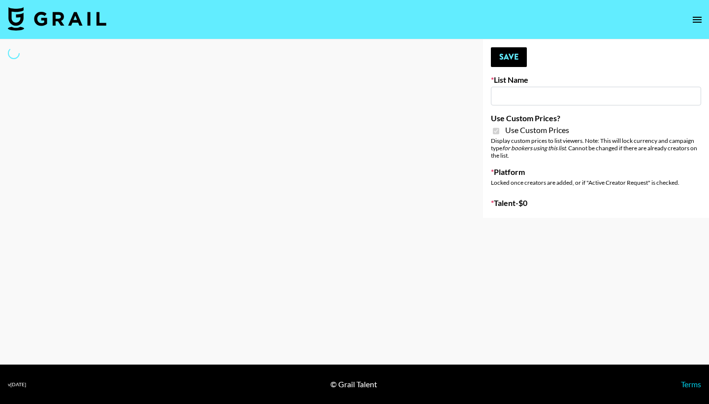 This screenshot has width=709, height=404. Describe the element at coordinates (508, 57) in the screenshot. I see `button: Save` at that location.